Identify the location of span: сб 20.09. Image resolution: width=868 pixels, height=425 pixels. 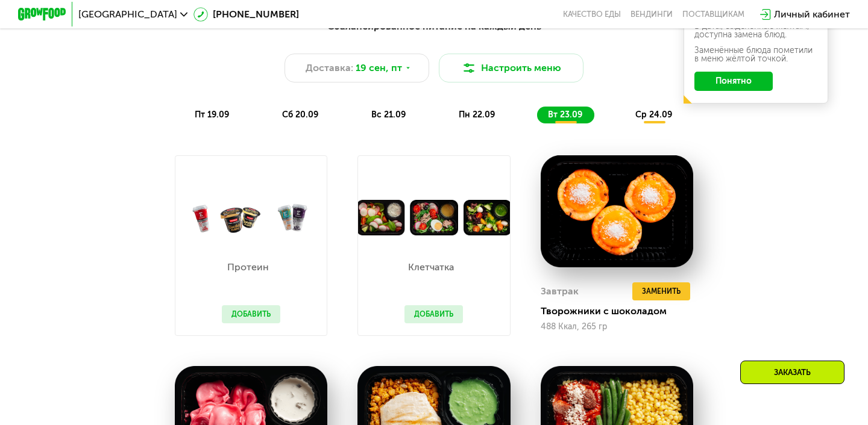
(300, 115).